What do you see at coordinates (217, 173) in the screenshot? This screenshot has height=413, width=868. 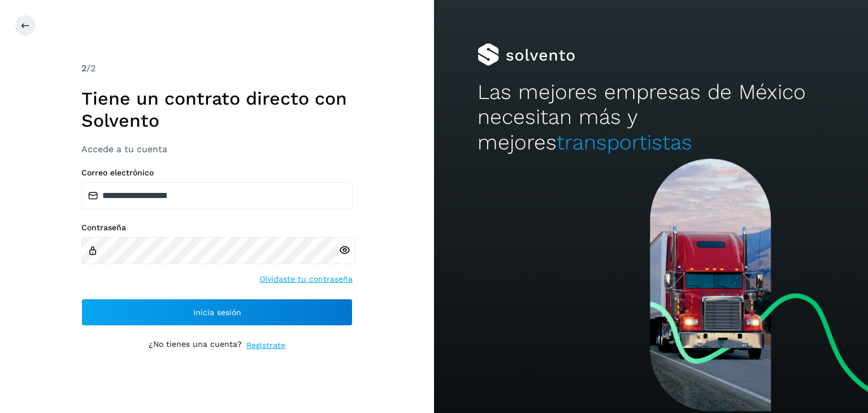 I see `label: Correo electrónico` at bounding box center [217, 173].